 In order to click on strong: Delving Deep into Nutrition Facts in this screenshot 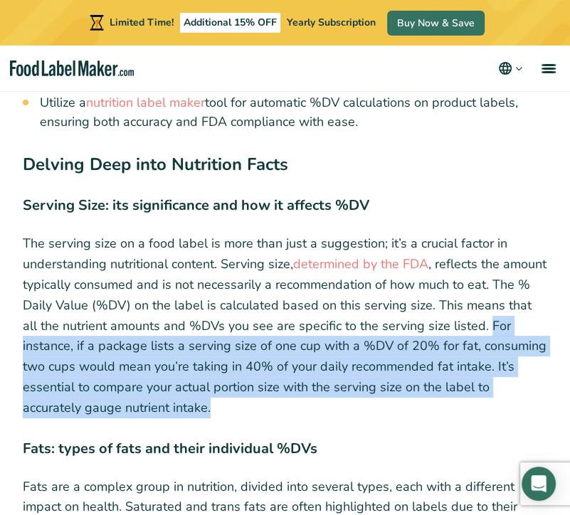, I will do `click(155, 164)`.